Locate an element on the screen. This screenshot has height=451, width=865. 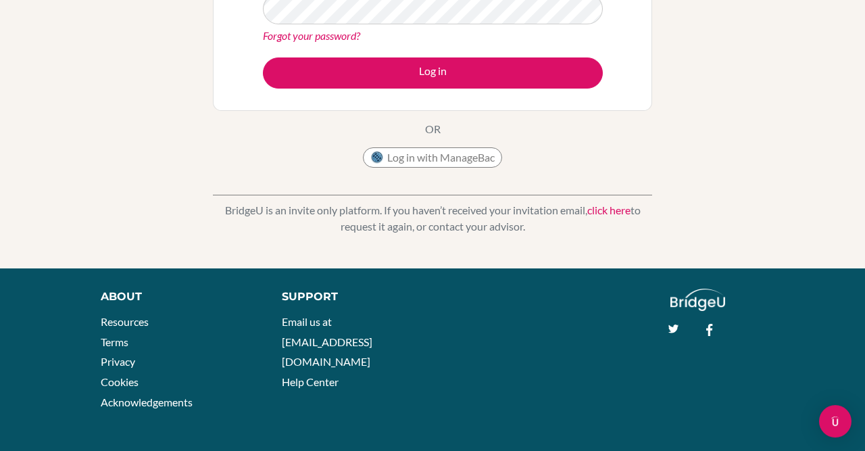
a: click here is located at coordinates (609, 210).